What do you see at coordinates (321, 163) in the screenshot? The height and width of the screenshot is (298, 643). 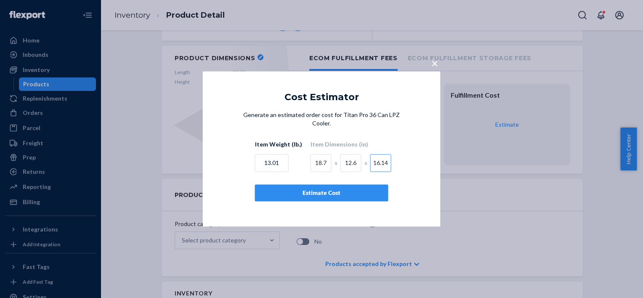 I see `input: L` at bounding box center [321, 163].